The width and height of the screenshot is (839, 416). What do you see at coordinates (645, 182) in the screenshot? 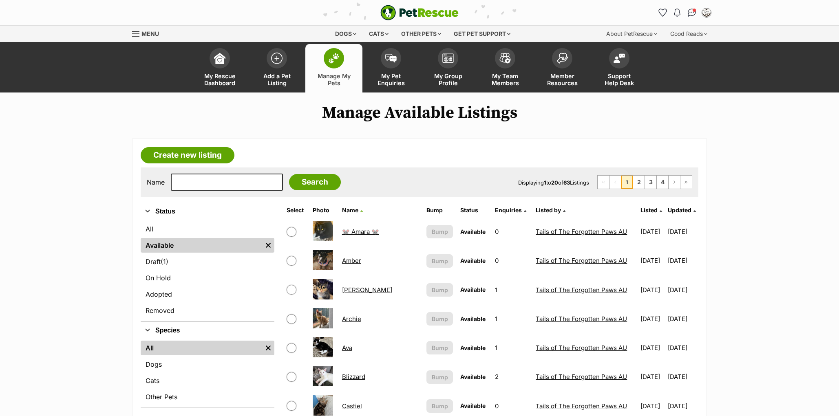
I see `nav: Pagination` at bounding box center [645, 182].